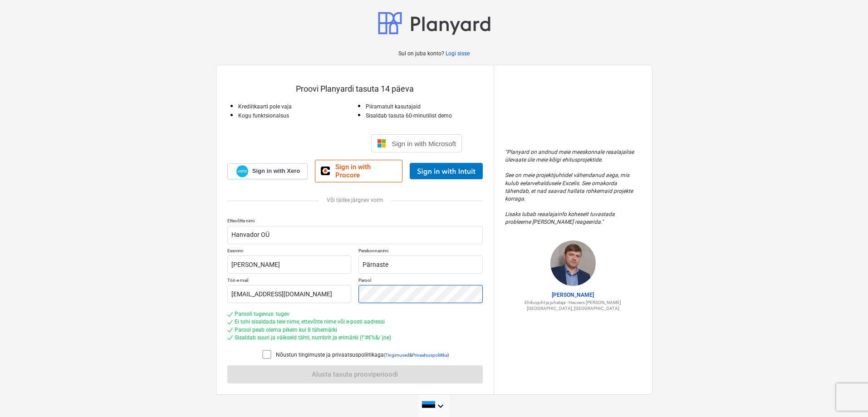 Image resolution: width=868 pixels, height=417 pixels. What do you see at coordinates (382, 144) in the screenshot?
I see `img: Microsoft logo` at bounding box center [382, 144].